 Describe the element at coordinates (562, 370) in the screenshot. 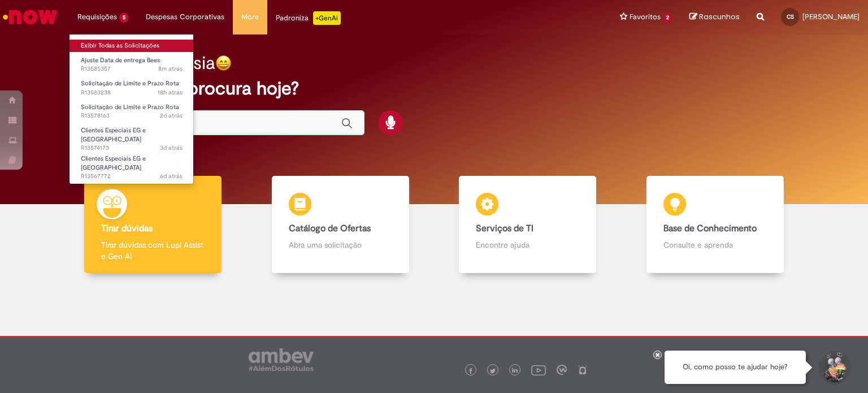

I see `img: logo_footer_workplace.png` at that location.